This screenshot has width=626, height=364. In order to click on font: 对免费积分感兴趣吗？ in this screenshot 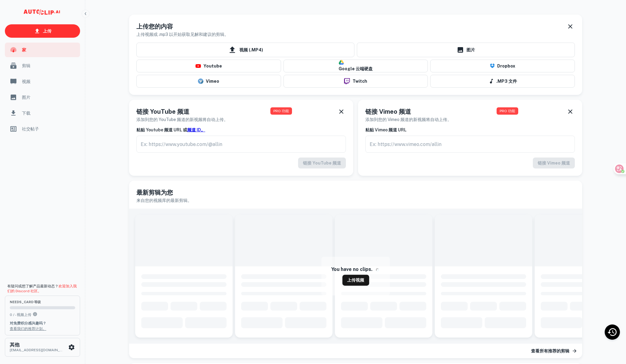, I will do `click(28, 324)`.